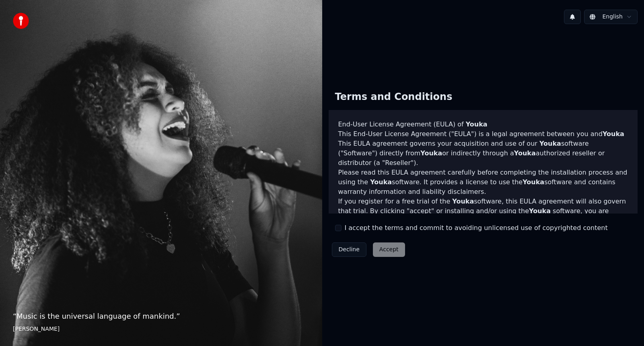 The image size is (644, 346). What do you see at coordinates (476, 228) in the screenshot?
I see `label: I accept the terms and commit to avoiding unlicensed use of copyrighted content` at bounding box center [476, 228].